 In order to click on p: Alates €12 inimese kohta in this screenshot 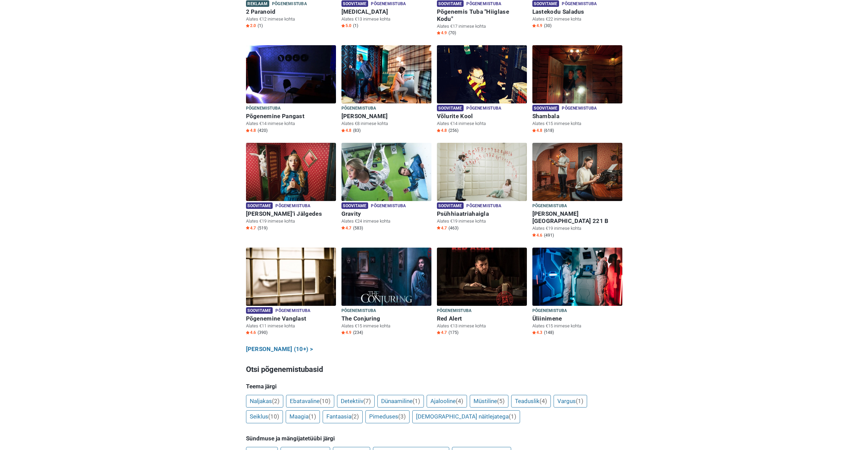, I will do `click(291, 19)`.